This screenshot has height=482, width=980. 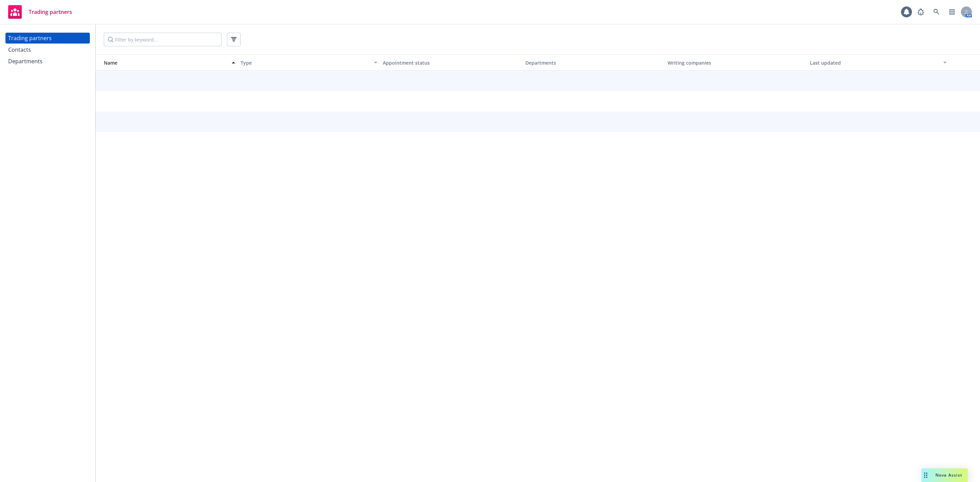 I want to click on div: Drag to move, so click(x=926, y=475).